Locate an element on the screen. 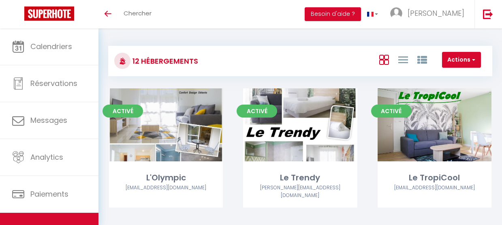 This screenshot has width=502, height=225. span: Calendriers is located at coordinates (51, 46).